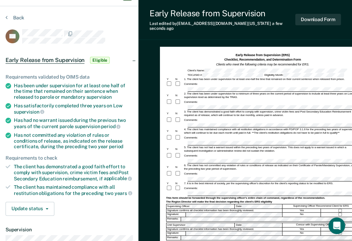  I want to click on div: Has not committed any violation of rules or conditions of release, as indicated on the release ce..., so click(73, 141).